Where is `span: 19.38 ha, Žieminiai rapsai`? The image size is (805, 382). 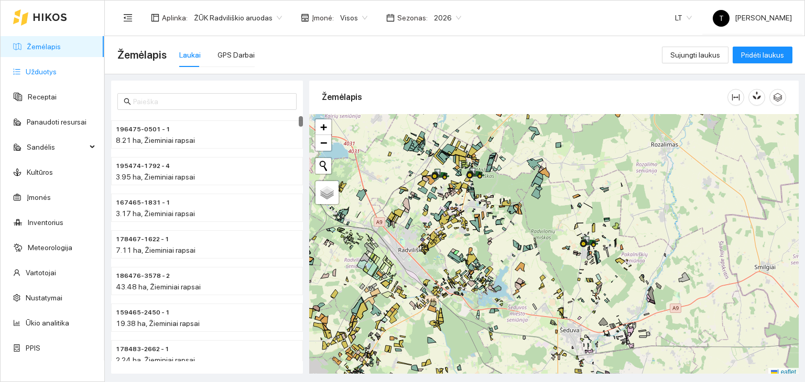
span: 19.38 ha, Žieminiai rapsai is located at coordinates (158, 324).